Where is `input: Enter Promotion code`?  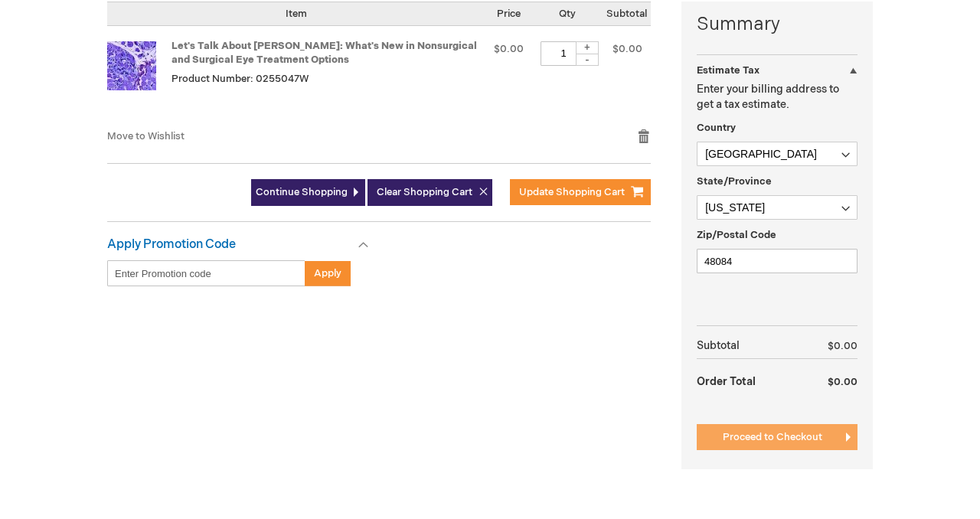
input: Enter Promotion code is located at coordinates (206, 273).